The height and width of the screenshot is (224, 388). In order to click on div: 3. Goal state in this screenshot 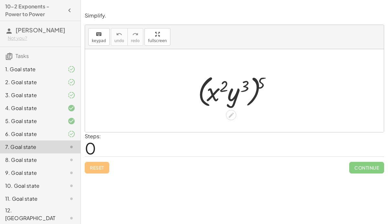, I will do `click(31, 95)`.